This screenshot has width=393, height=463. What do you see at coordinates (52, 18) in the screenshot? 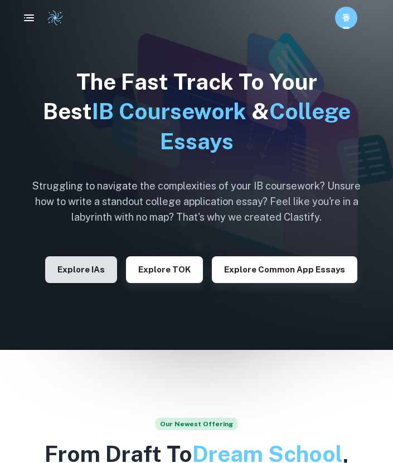
I see `a: Clastify logo` at bounding box center [52, 18].